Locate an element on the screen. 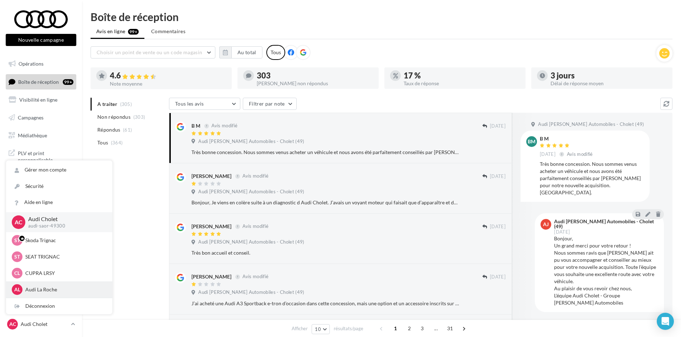 This screenshot has height=337, width=681. a: PLV et print personnalisable is located at coordinates (41, 156).